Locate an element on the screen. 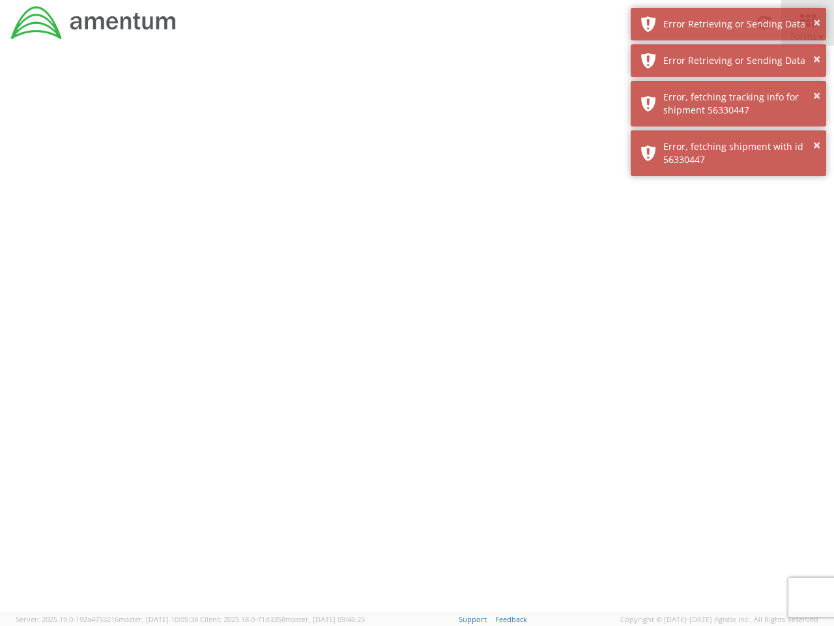 Image resolution: width=834 pixels, height=626 pixels. a: Feedback is located at coordinates (511, 619).